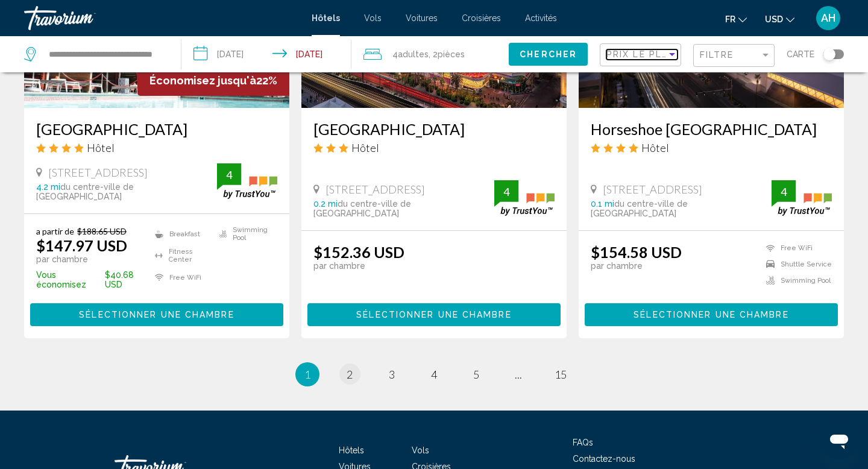 Image resolution: width=868 pixels, height=469 pixels. I want to click on span: 0.1 mi, so click(602, 204).